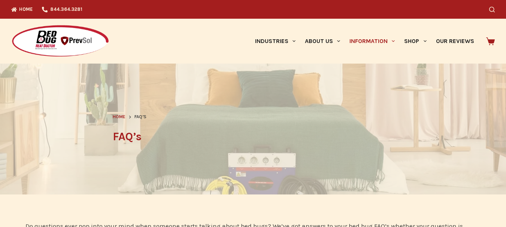 This screenshot has height=227, width=506. What do you see at coordinates (455, 41) in the screenshot?
I see `a: Our Reviews` at bounding box center [455, 41].